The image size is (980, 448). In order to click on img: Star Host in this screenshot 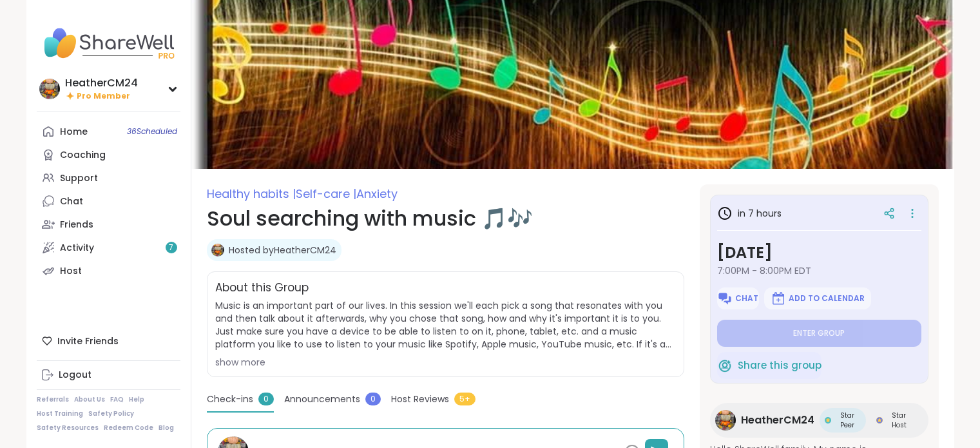, I will do `click(879, 420)`.